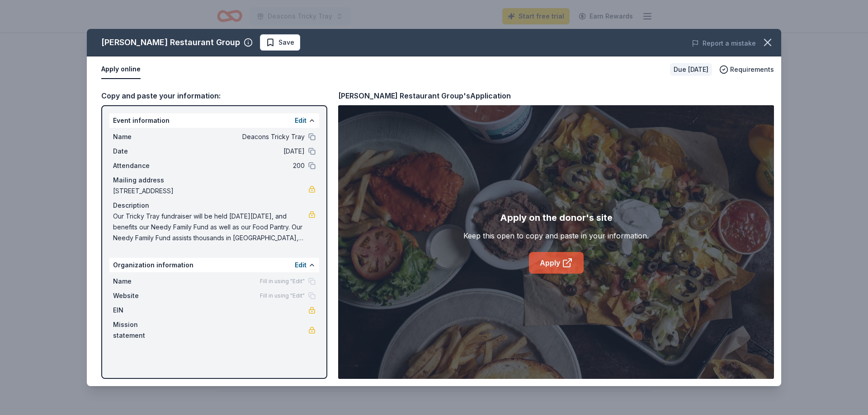  What do you see at coordinates (723, 43) in the screenshot?
I see `button: Report a mistake` at bounding box center [723, 43].